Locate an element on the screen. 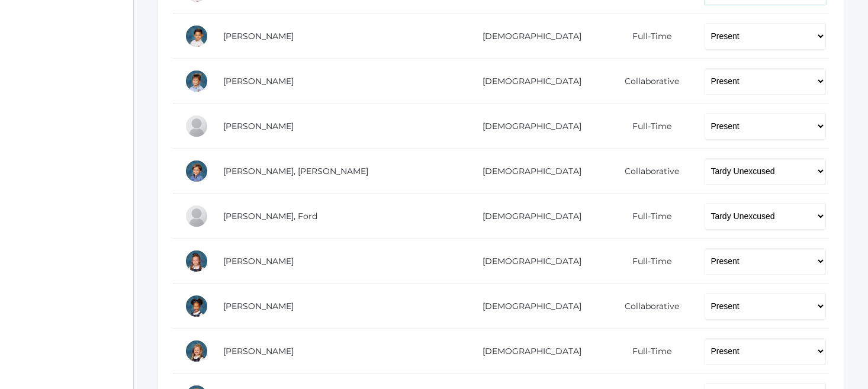 Image resolution: width=868 pixels, height=389 pixels. div: Obadiah Bradley is located at coordinates (197, 81).